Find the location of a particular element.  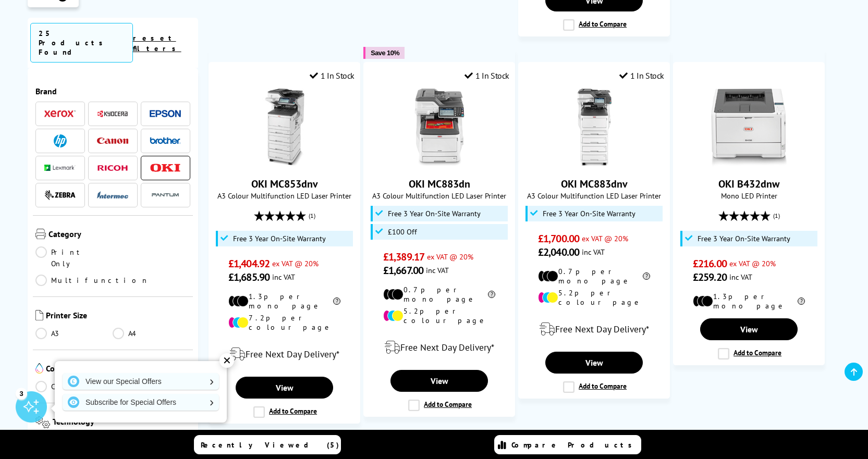

a: Ricoh is located at coordinates (112, 168).